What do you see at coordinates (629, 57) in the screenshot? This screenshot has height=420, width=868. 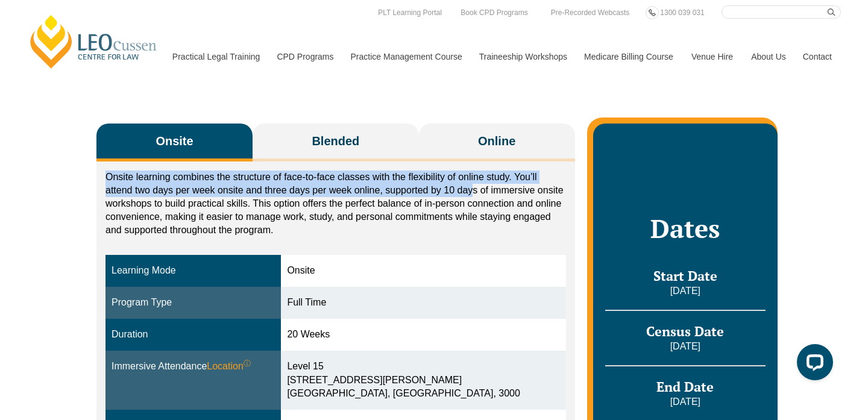 I see `a: Medicare Billing Course` at bounding box center [629, 57].